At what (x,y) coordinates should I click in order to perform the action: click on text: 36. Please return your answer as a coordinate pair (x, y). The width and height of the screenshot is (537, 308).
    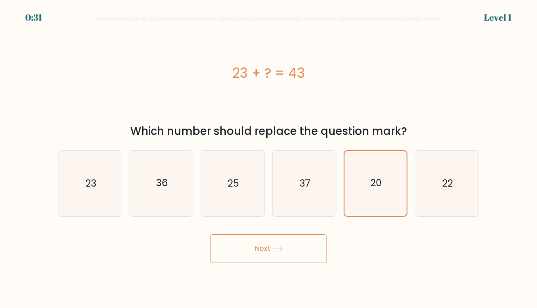
    Looking at the image, I should click on (162, 183).